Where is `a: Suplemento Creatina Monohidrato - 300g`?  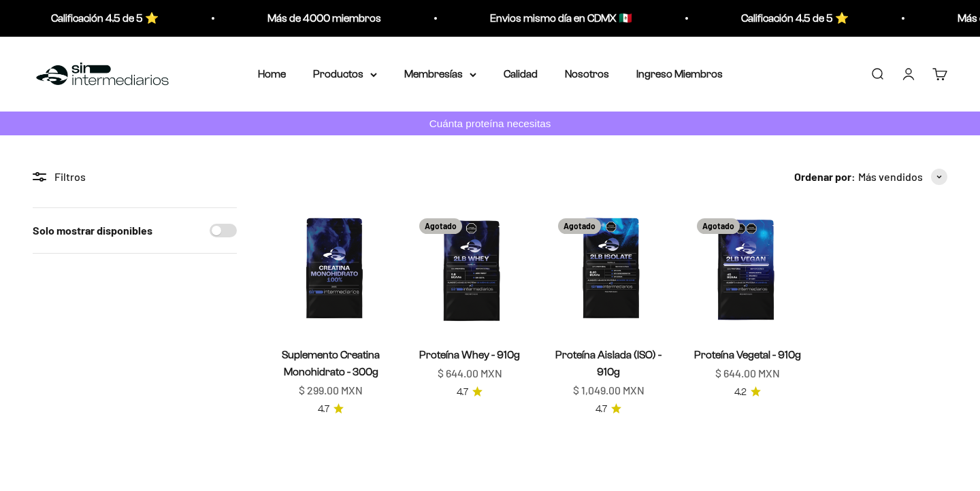
a: Suplemento Creatina Monohidrato - 300g is located at coordinates (331, 363).